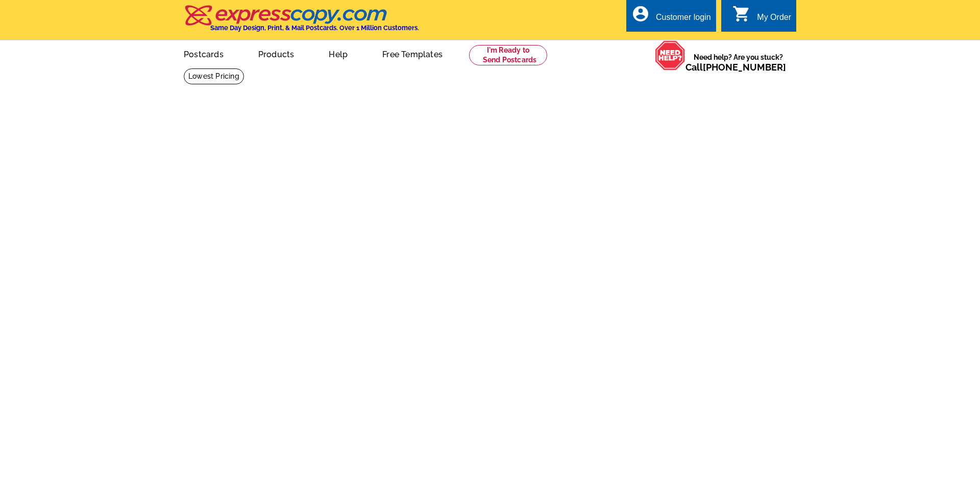  Describe the element at coordinates (413, 53) in the screenshot. I see `a: Free Templates` at that location.